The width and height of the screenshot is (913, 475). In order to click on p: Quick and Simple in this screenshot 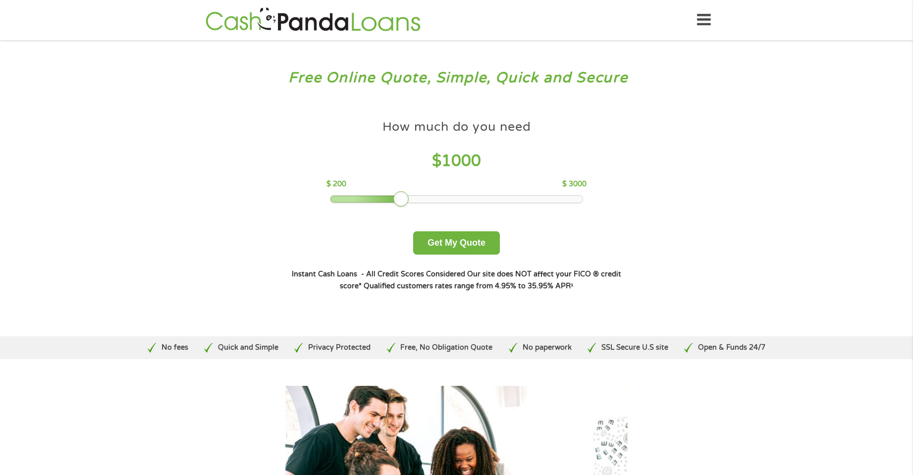, I will do `click(248, 348)`.